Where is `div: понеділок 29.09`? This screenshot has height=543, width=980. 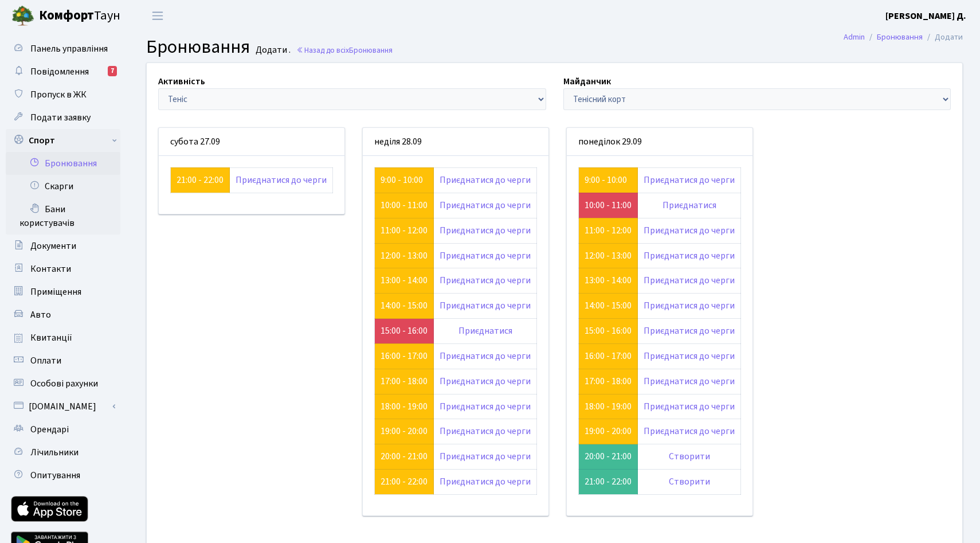
div: понеділок 29.09 is located at coordinates (660, 142).